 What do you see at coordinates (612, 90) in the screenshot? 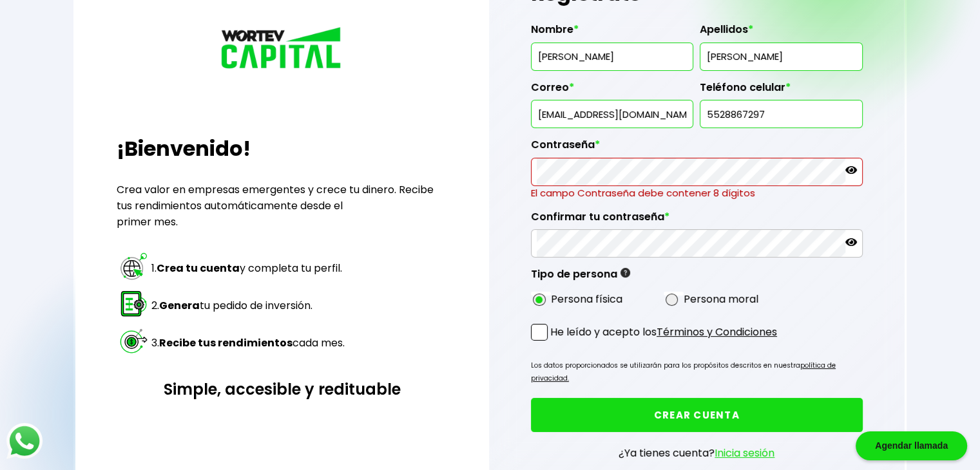
I see `label: Correo` at bounding box center [612, 90].